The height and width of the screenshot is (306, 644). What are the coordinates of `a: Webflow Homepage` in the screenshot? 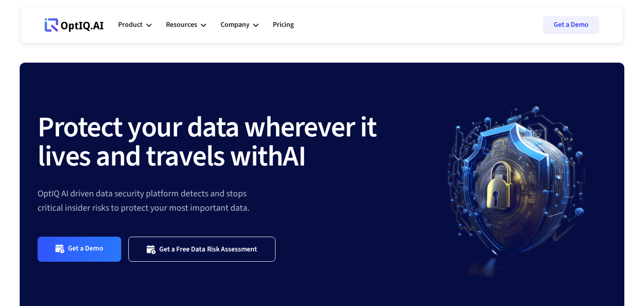 It's located at (74, 25).